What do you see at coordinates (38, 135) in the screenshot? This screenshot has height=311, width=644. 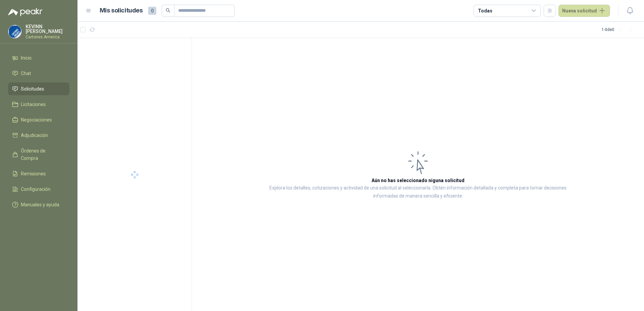 I see `a: Adjudicación` at bounding box center [38, 135].